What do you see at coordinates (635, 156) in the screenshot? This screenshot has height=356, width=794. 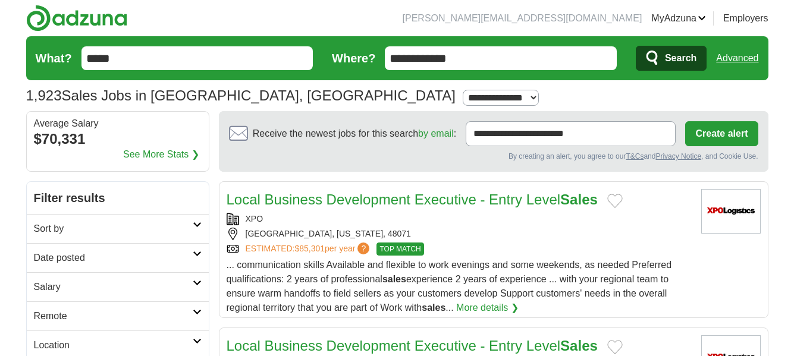 I see `a: T&Cs` at bounding box center [635, 156].